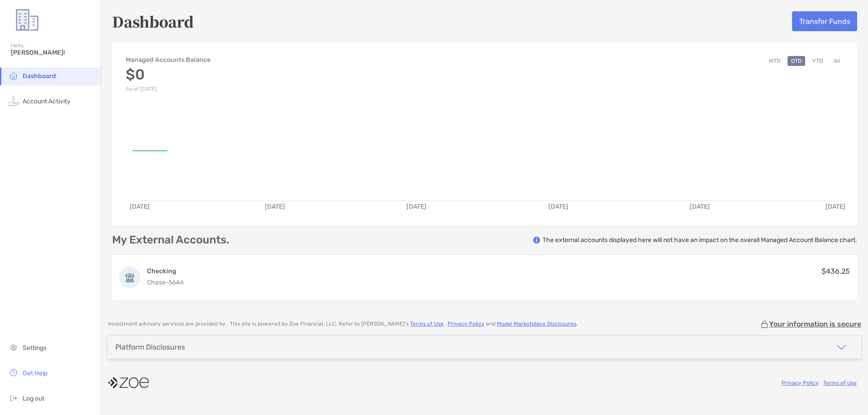  I want to click on img: logout icon, so click(14, 398).